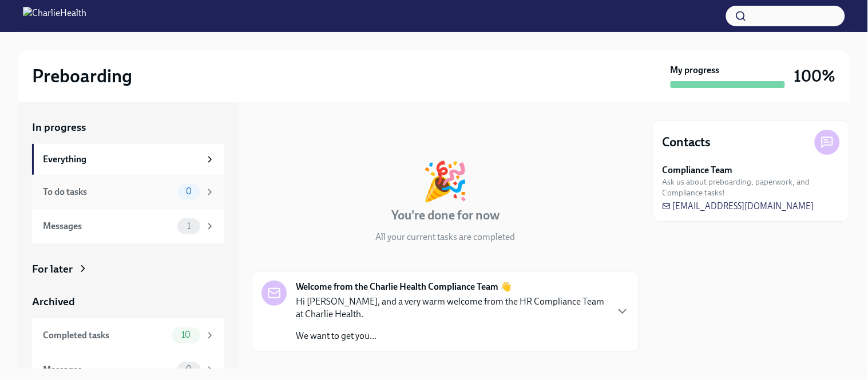  Describe the element at coordinates (128, 302) in the screenshot. I see `div: Archived` at that location.